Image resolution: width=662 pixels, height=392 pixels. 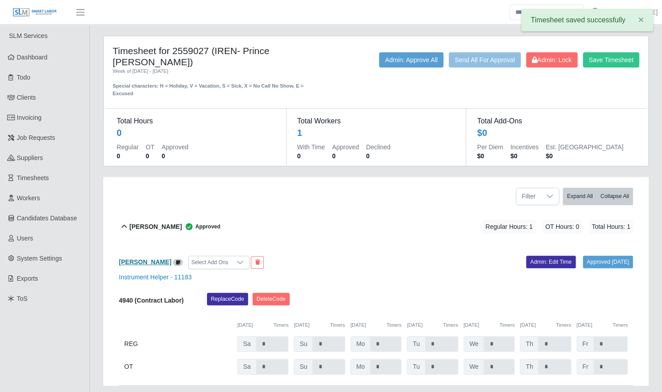 What do you see at coordinates (615, 196) in the screenshot?
I see `button: Collapse All` at bounding box center [615, 196].